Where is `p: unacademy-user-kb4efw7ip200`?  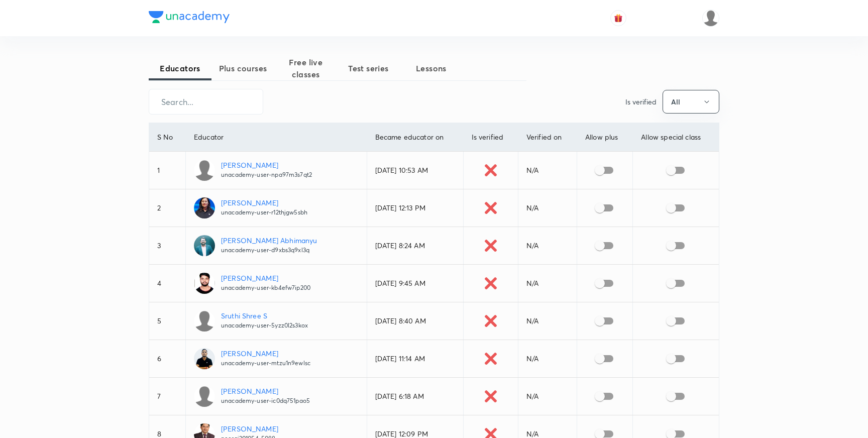
p: unacademy-user-kb4efw7ip200 is located at coordinates (266, 288).